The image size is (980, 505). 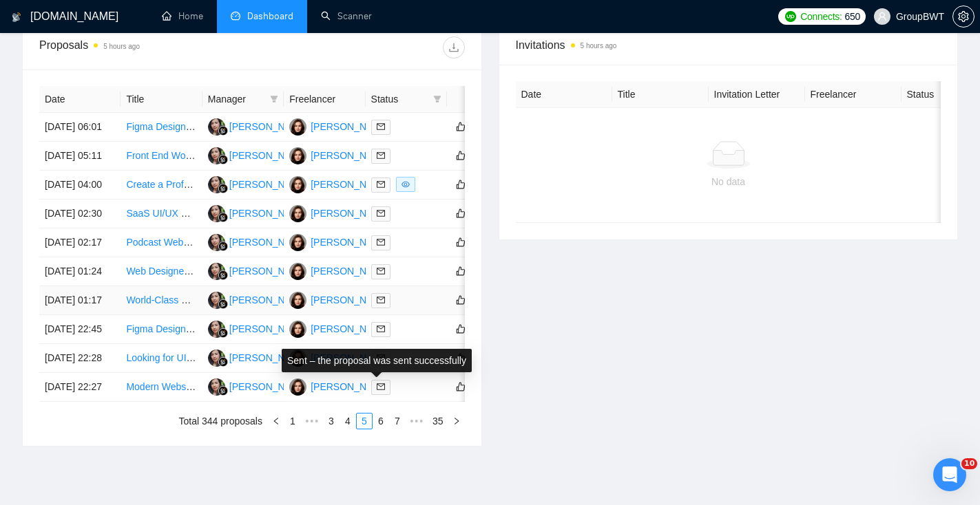 I want to click on span: Invitations, so click(x=729, y=45).